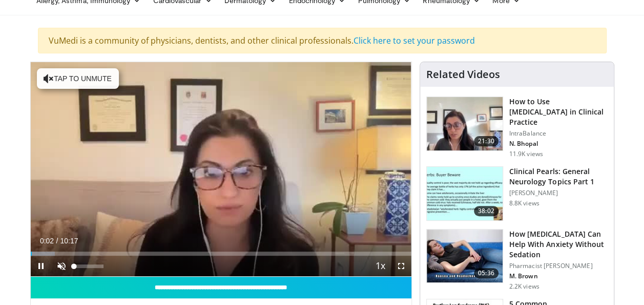 The height and width of the screenshot is (305, 644). Describe the element at coordinates (524, 203) in the screenshot. I see `p: 8.8K views` at that location.